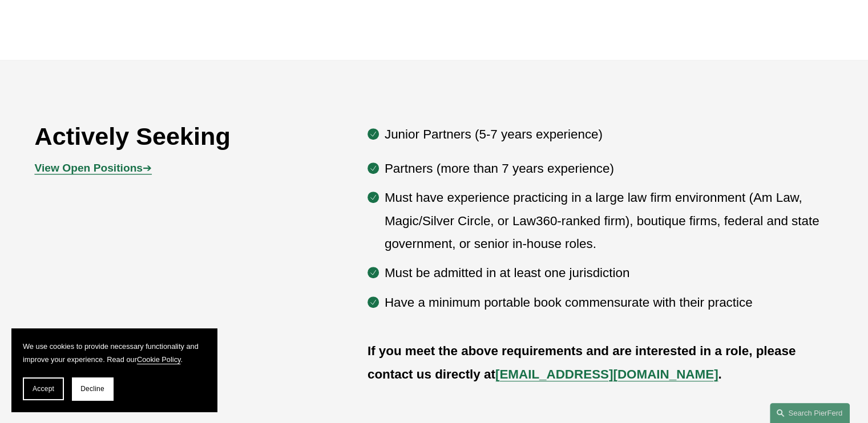 Image resolution: width=868 pixels, height=423 pixels. I want to click on a: View Open Positions➔, so click(93, 167).